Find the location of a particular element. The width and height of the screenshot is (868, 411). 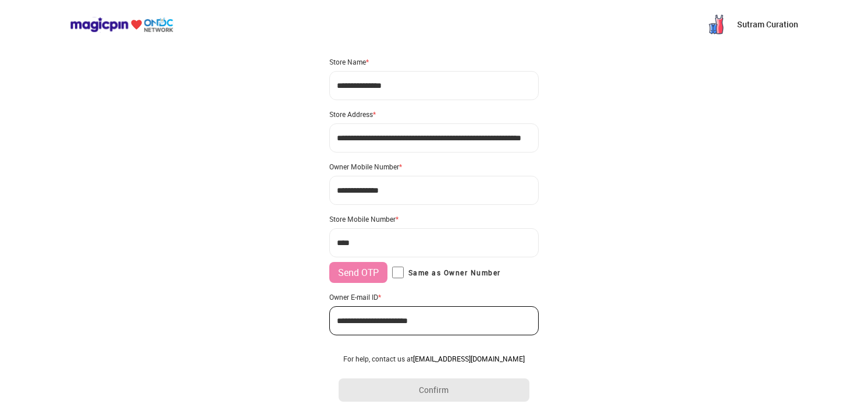

img: ondc-logo-new-small.8a59708e.svg is located at coordinates (122, 24).